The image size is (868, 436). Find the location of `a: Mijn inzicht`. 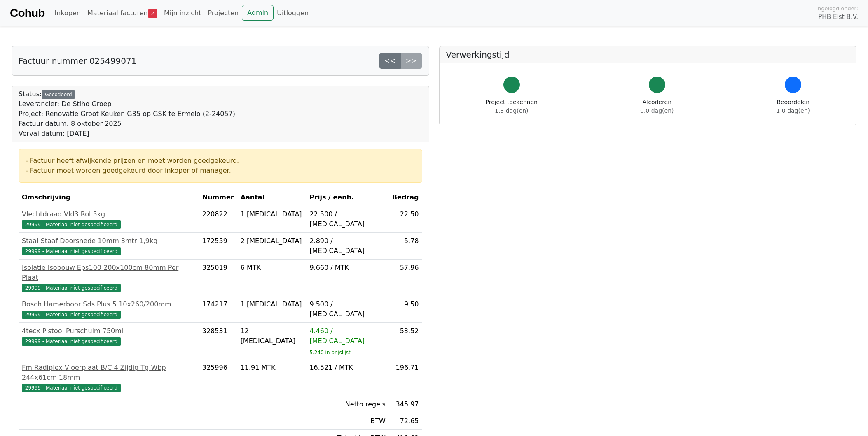

a: Mijn inzicht is located at coordinates (182, 13).